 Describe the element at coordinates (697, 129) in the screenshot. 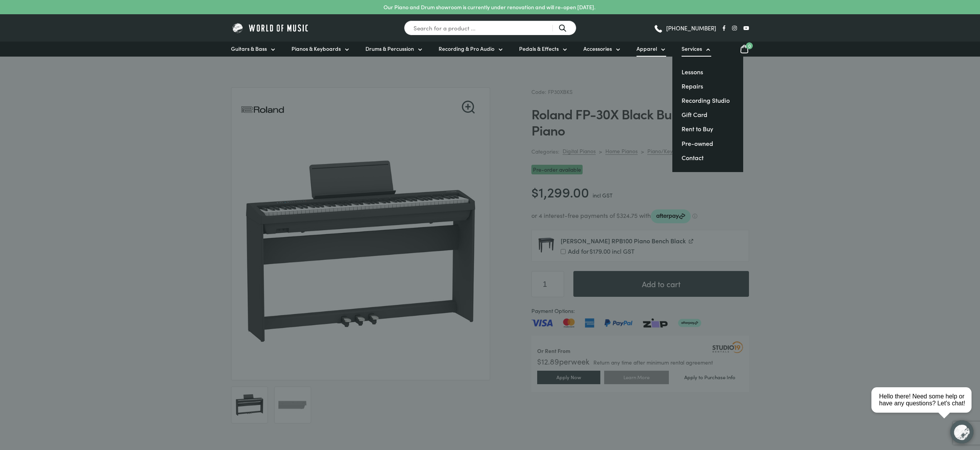

I see `a: Rent to Buy` at that location.